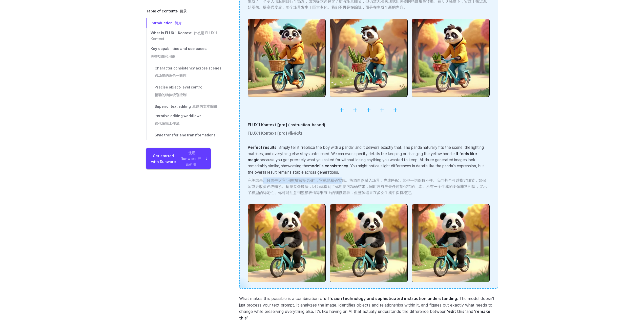  What do you see at coordinates (275, 133) in the screenshot?
I see `font: FLUX.1 Kontext [pro] (指令式)` at bounding box center [275, 133].